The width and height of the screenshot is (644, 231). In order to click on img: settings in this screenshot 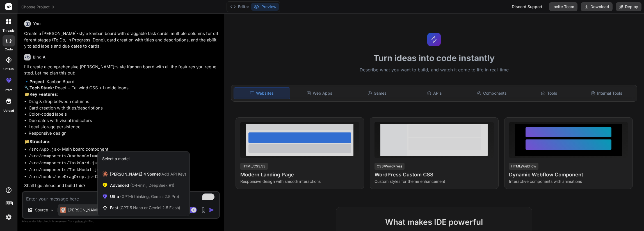, I will do `click(9, 218)`.